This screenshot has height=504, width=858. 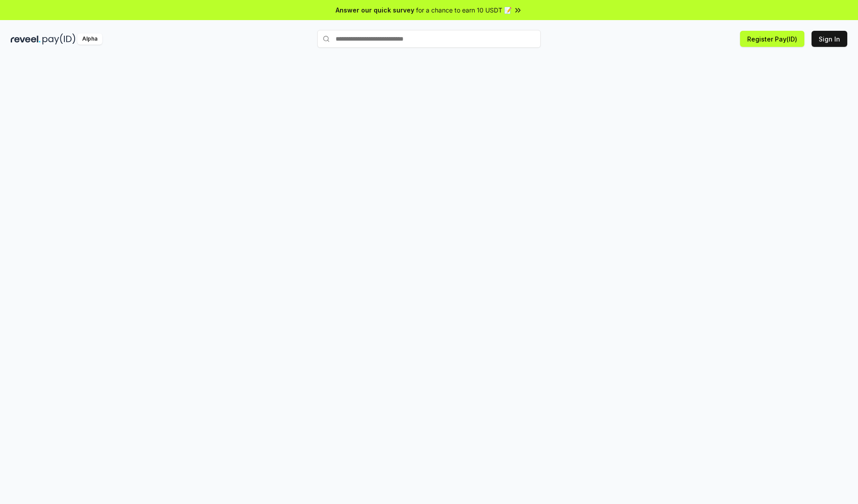 What do you see at coordinates (90, 39) in the screenshot?
I see `div: Alpha` at bounding box center [90, 39].